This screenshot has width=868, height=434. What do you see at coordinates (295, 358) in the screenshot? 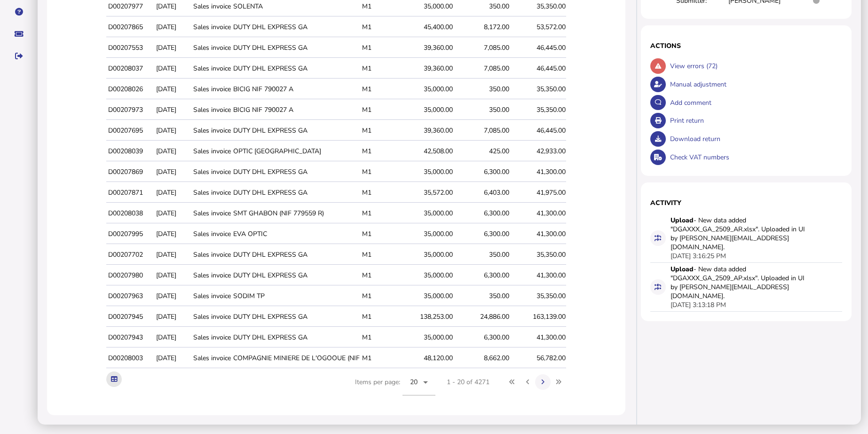
I see `td: COMPAGNIE MINIERE DE L'OGOOUE (NIF` at bounding box center [295, 358].